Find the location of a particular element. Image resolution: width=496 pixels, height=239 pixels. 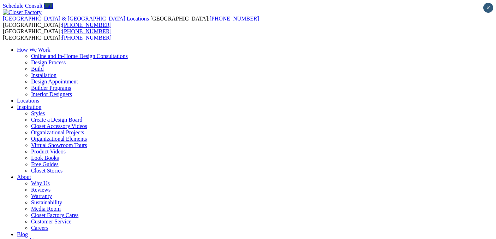

a: Organizational Projects is located at coordinates (58, 132).